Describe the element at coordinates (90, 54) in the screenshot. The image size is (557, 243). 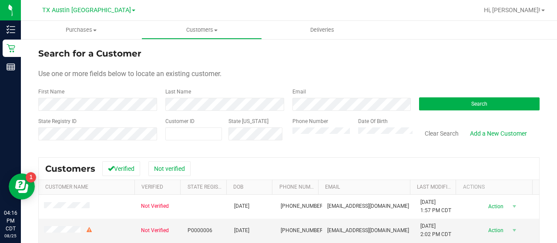
I see `span: Search for a Customer` at that location.